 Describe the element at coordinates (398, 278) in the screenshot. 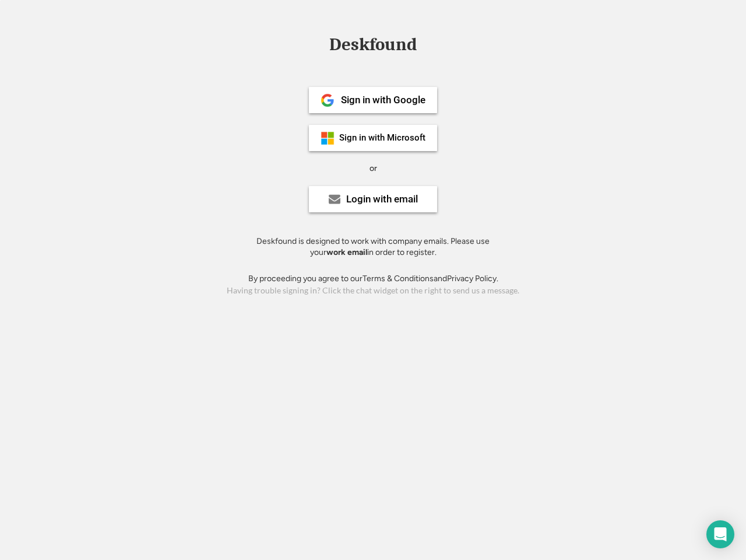

I see `a: Terms & Conditions` at that location.